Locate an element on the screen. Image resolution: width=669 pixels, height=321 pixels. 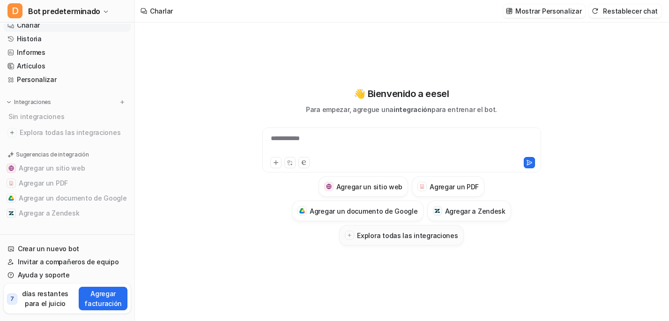
a: Invitar a compañeros de equipo is located at coordinates (67, 262).